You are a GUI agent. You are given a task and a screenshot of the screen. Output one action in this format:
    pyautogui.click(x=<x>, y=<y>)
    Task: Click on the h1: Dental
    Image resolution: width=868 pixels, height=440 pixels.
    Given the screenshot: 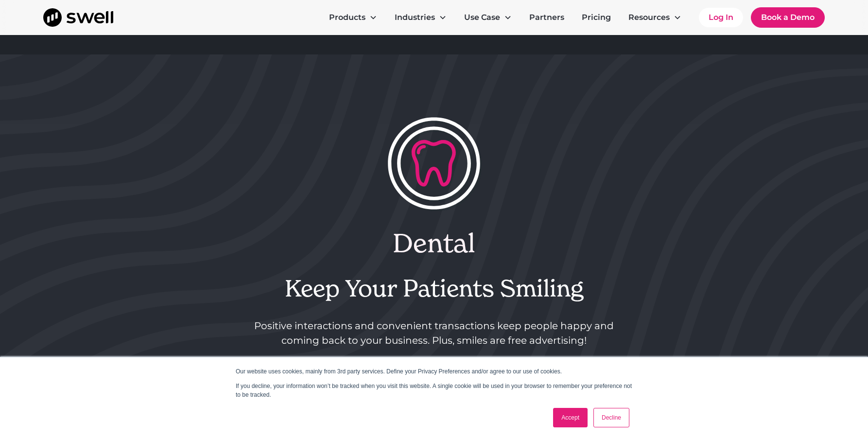 What is the action you would take?
    pyautogui.click(x=434, y=243)
    